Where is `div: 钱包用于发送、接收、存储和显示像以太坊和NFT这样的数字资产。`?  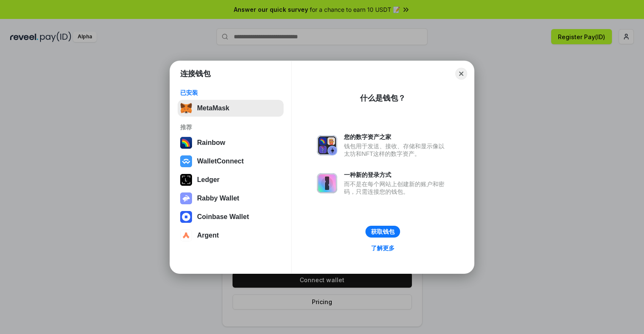
div: 钱包用于发送、接收、存储和显示像以太坊和NFT这样的数字资产。 is located at coordinates (396, 150).